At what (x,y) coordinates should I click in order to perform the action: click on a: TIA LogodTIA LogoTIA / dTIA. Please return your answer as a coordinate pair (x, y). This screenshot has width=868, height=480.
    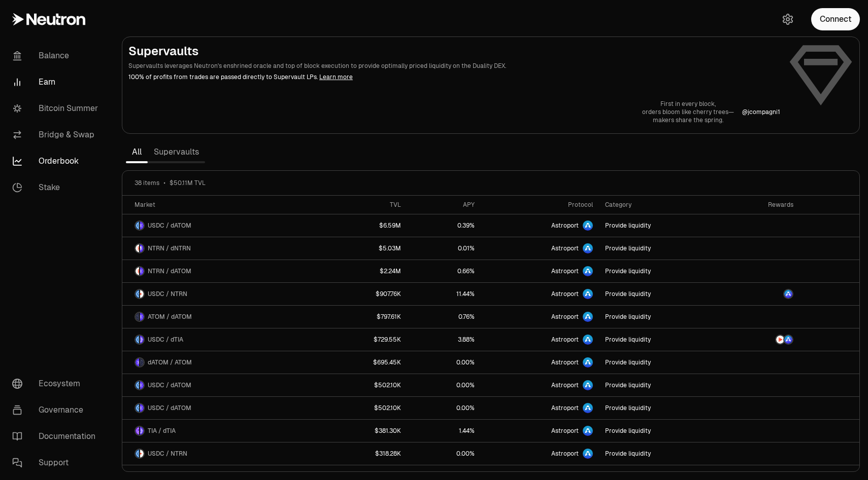
    Looking at the image, I should click on (222, 431).